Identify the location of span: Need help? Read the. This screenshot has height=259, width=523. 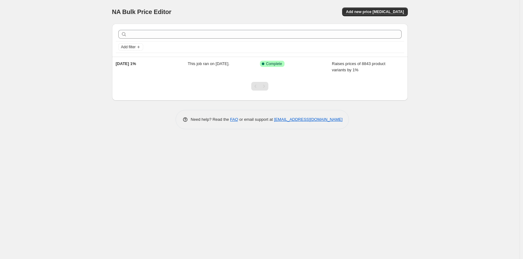
(210, 119).